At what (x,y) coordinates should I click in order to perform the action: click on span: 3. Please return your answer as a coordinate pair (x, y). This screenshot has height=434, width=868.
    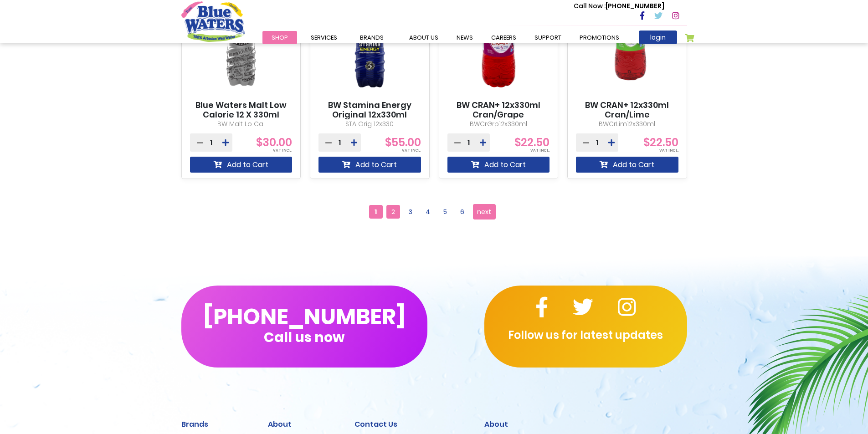
    Looking at the image, I should click on (411, 212).